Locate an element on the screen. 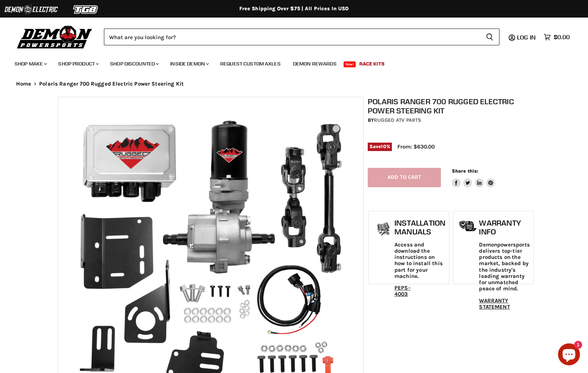  span: Log in is located at coordinates (526, 37).